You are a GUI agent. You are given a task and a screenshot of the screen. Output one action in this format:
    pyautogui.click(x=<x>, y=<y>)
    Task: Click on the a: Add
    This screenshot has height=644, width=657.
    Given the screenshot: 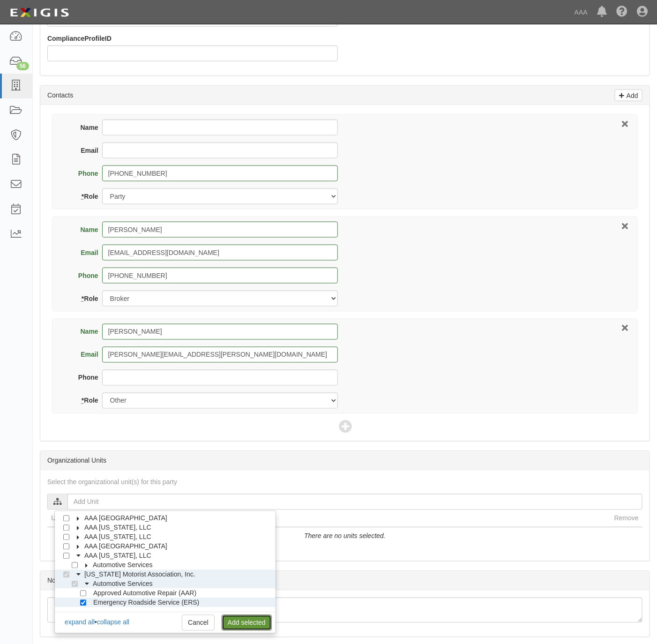 What is the action you would take?
    pyautogui.click(x=629, y=96)
    